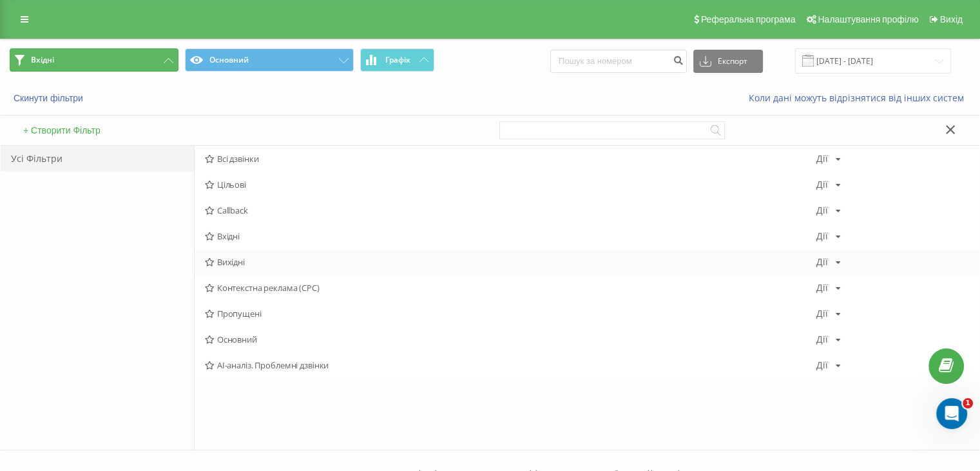  What do you see at coordinates (510, 365) in the screenshot?
I see `span: AI-аналіз. Проблемні дзвінки` at bounding box center [510, 365].